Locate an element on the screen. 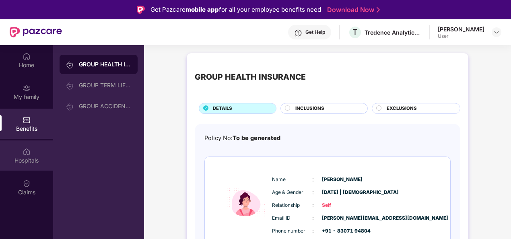 The width and height of the screenshot is (511, 239). div: GROUP ACCIDENTAL INSURANCE is located at coordinates (105, 106).